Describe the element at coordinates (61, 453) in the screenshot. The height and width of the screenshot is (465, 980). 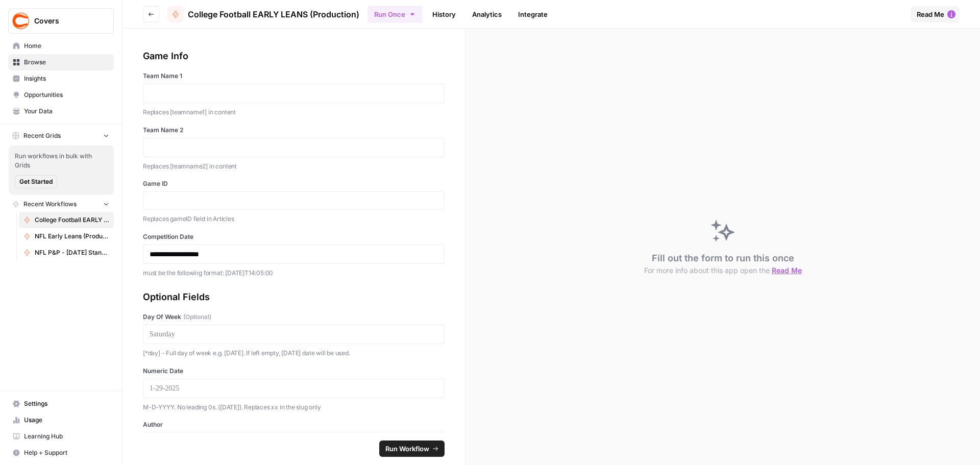
I see `button: Help + Support` at that location.